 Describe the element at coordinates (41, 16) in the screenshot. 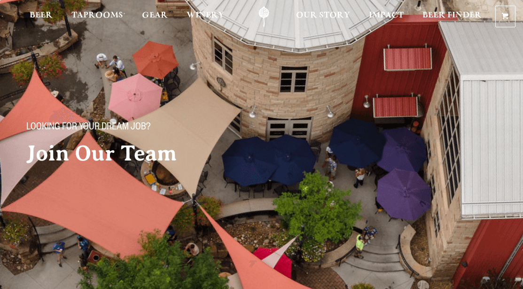

I see `a: Beer` at that location.